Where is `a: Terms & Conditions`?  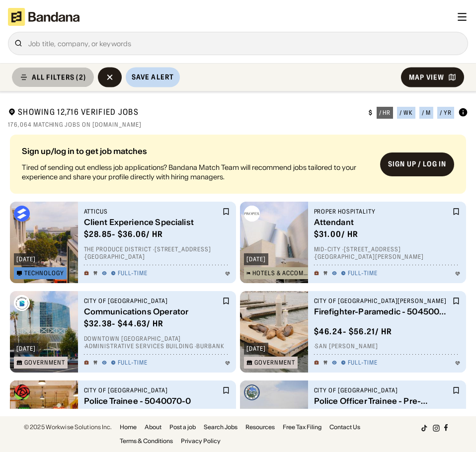
a: Terms & Conditions is located at coordinates (146, 441).